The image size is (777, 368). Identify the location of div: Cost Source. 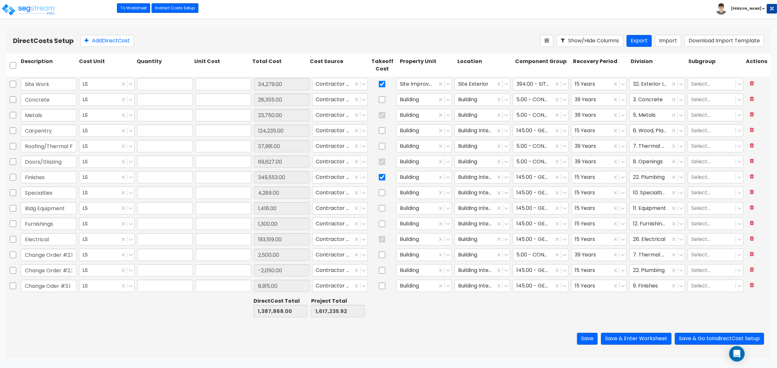
(337, 65).